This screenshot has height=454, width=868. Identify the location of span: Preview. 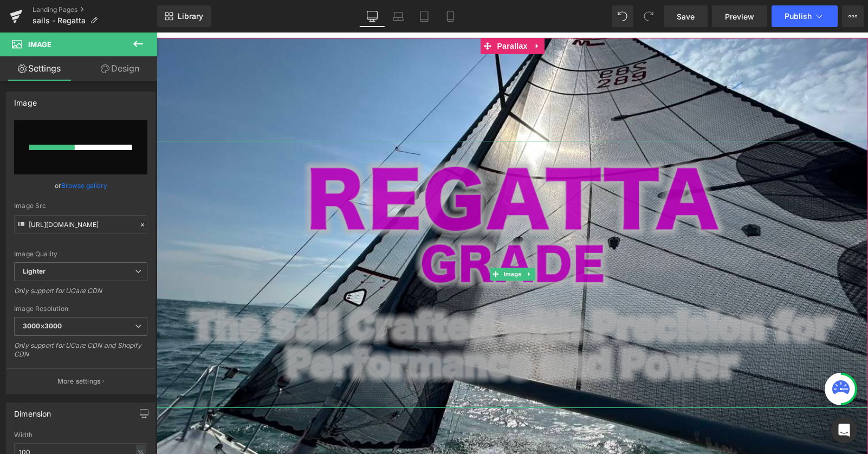
(740, 17).